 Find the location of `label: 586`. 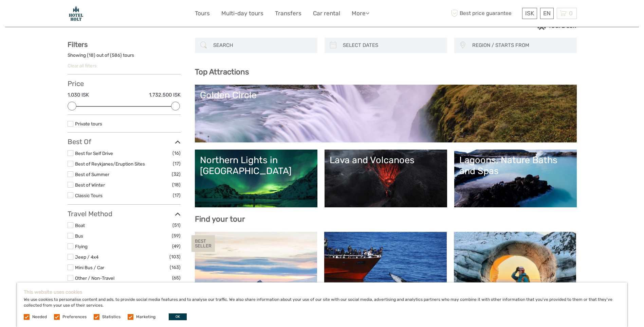

label: 586 is located at coordinates (116, 55).